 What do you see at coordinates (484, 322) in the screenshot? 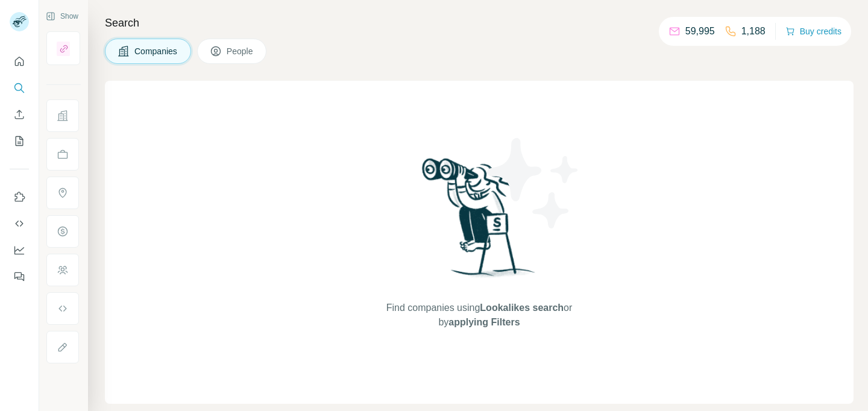
I see `span: applying Filters` at bounding box center [484, 322].